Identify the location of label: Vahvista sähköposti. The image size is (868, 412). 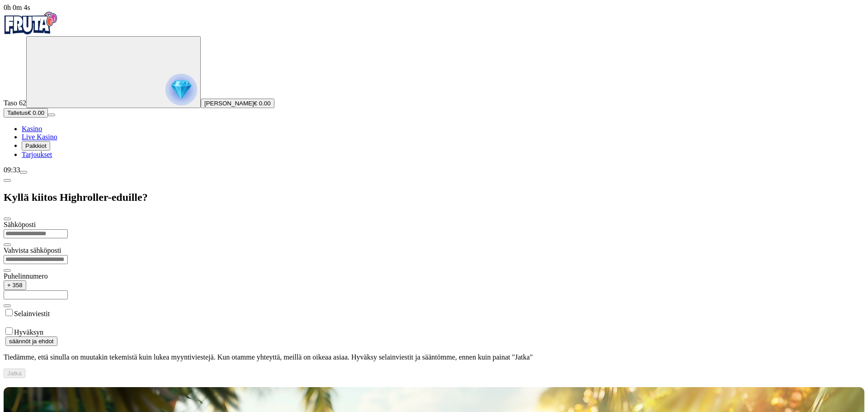
(33, 250).